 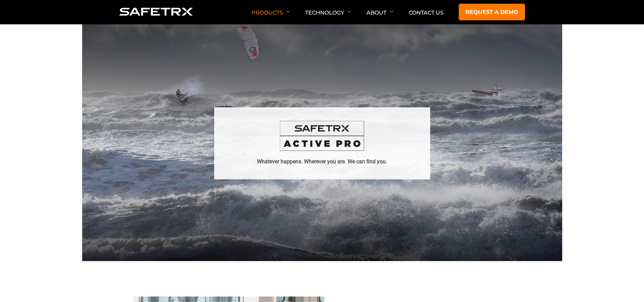 What do you see at coordinates (380, 17) in the screenshot?
I see `p: About` at bounding box center [380, 17].